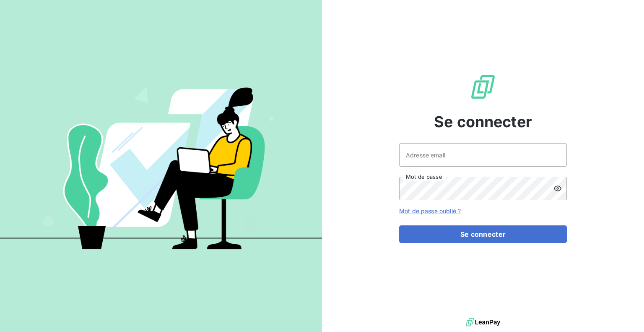 The image size is (644, 332). Describe the element at coordinates (483, 155) in the screenshot. I see `input: placeholder` at that location.